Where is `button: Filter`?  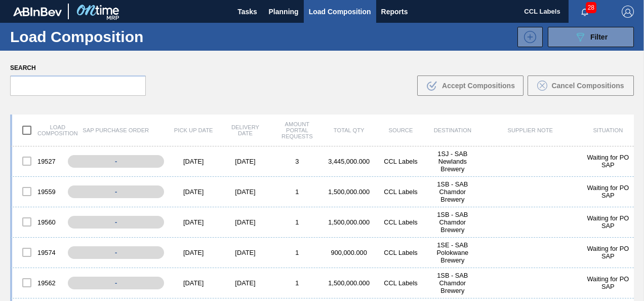
button: Filter is located at coordinates (591, 37).